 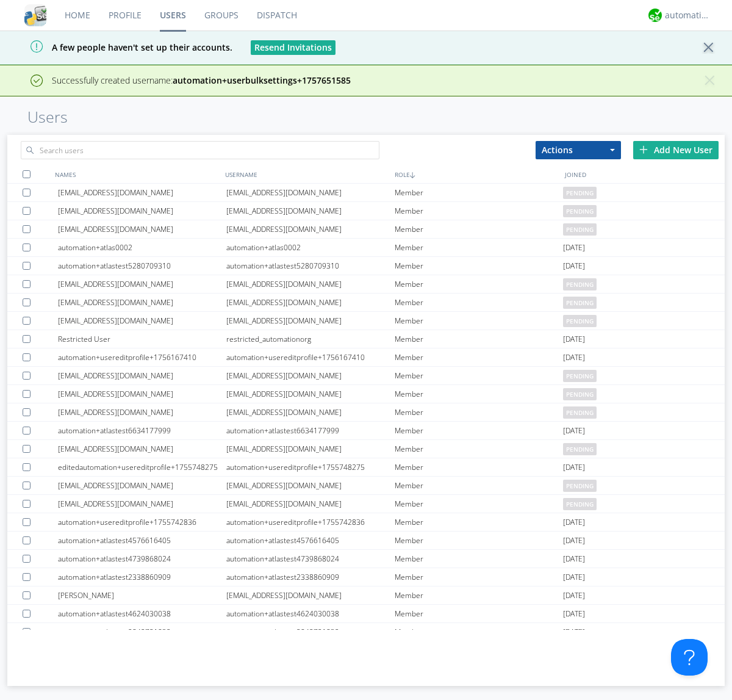 I want to click on div: restricted_automationorg, so click(x=310, y=338).